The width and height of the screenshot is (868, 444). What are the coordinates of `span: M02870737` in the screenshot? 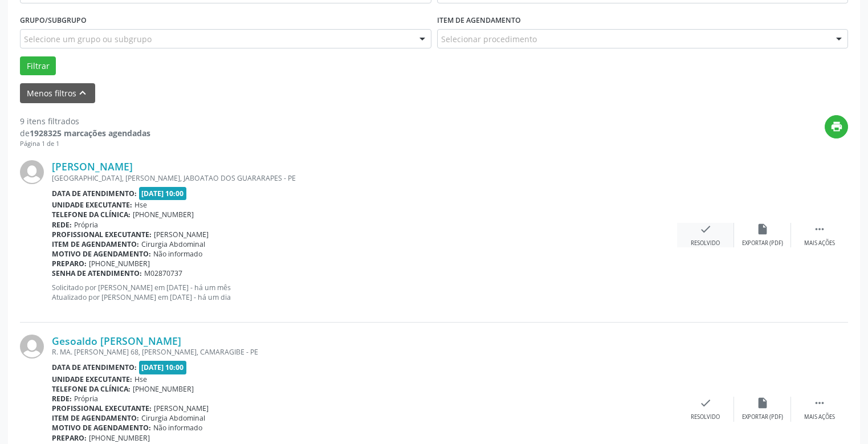 It's located at (163, 273).